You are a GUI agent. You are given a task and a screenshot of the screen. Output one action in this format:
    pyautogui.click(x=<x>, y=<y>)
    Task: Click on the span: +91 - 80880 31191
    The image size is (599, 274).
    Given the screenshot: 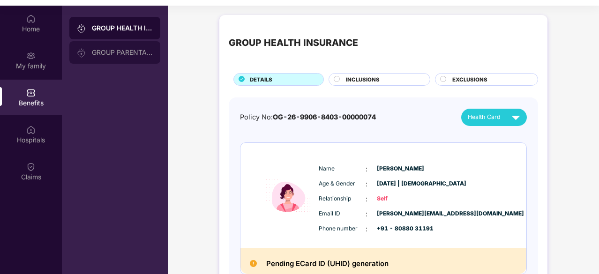 What is the action you would take?
    pyautogui.click(x=401, y=229)
    